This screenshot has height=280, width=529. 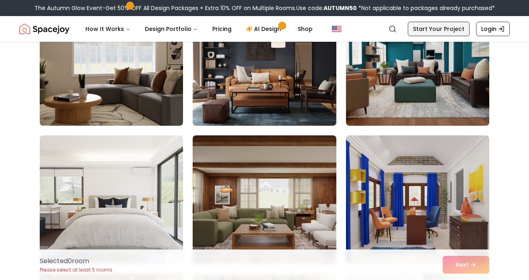 I want to click on img: Room room-78, so click(x=417, y=199).